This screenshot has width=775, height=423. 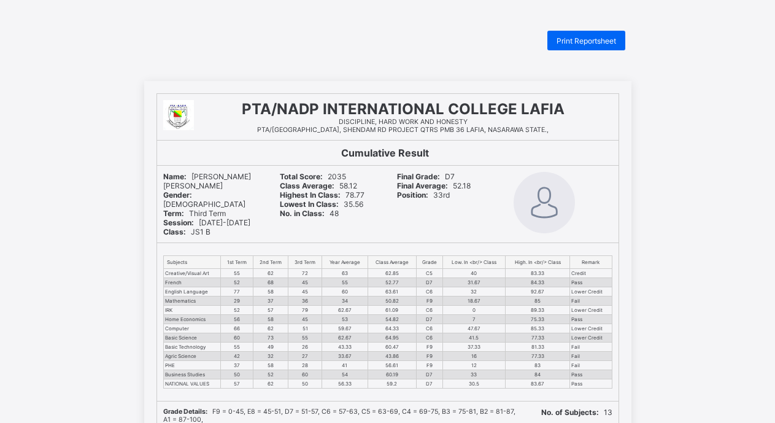 What do you see at coordinates (305, 273) in the screenshot?
I see `td: 72` at bounding box center [305, 273].